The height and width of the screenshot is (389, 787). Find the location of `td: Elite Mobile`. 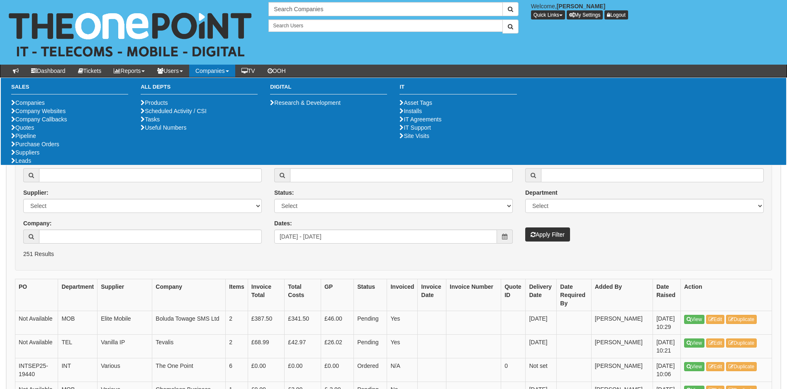

td: Elite Mobile is located at coordinates (125, 323).